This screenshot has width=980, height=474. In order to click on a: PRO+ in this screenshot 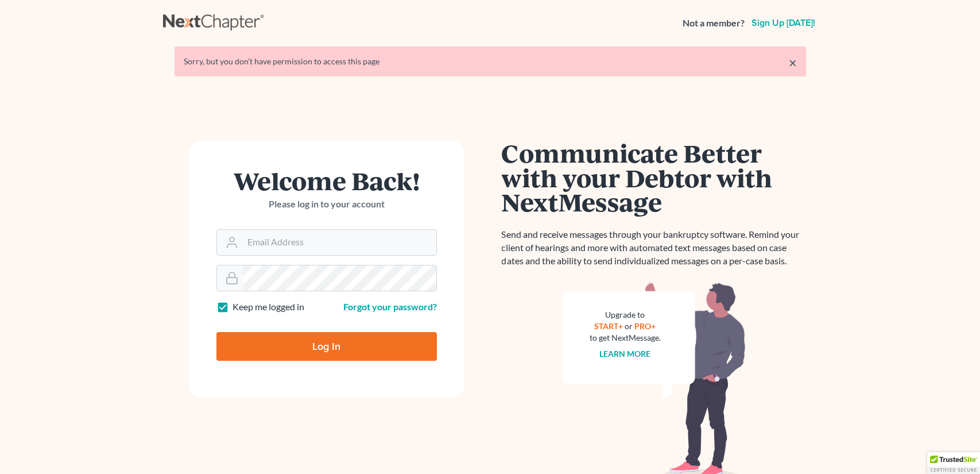, I will do `click(645, 326)`.